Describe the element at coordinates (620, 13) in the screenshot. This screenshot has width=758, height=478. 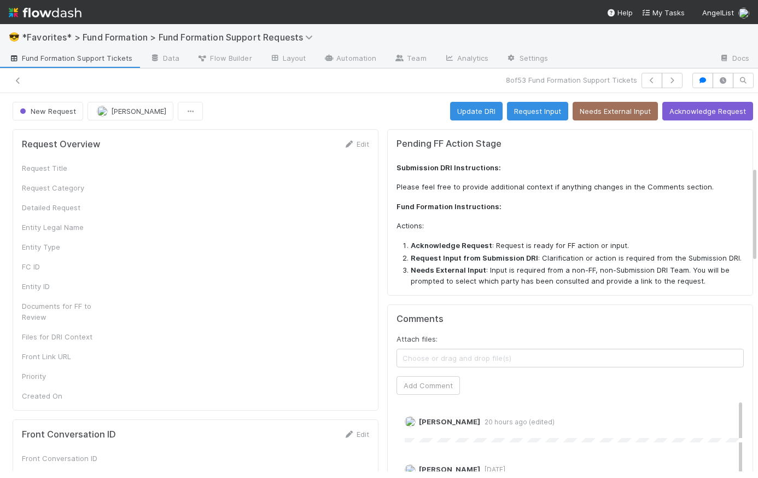
I see `div: Help` at that location.